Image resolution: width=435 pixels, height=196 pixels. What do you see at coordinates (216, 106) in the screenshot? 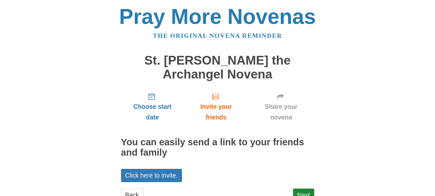
I see `a: Invite your friends` at bounding box center [216, 106].